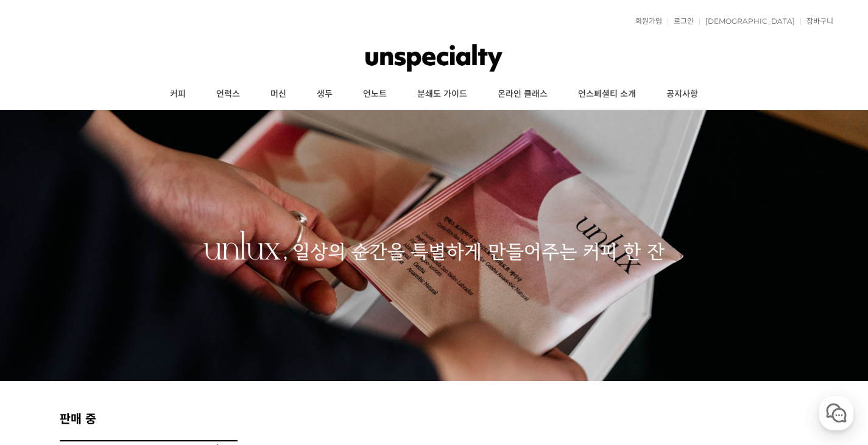  What do you see at coordinates (442, 94) in the screenshot?
I see `a: 분쇄도 가이드` at bounding box center [442, 94].